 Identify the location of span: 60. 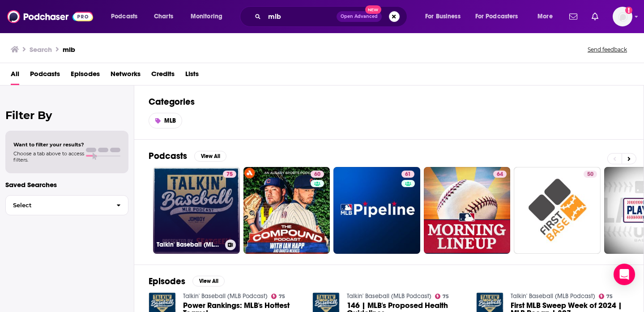
(317, 174).